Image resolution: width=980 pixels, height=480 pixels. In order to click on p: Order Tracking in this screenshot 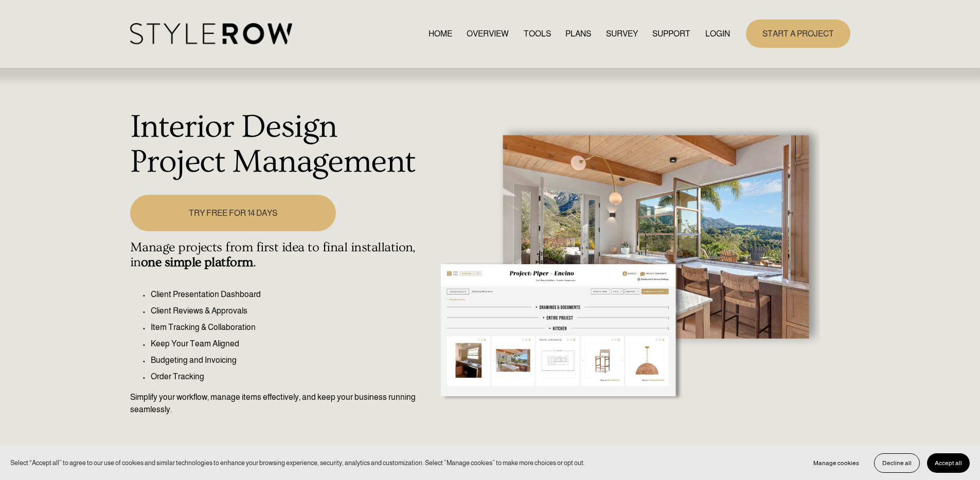, I will do `click(288, 377)`.